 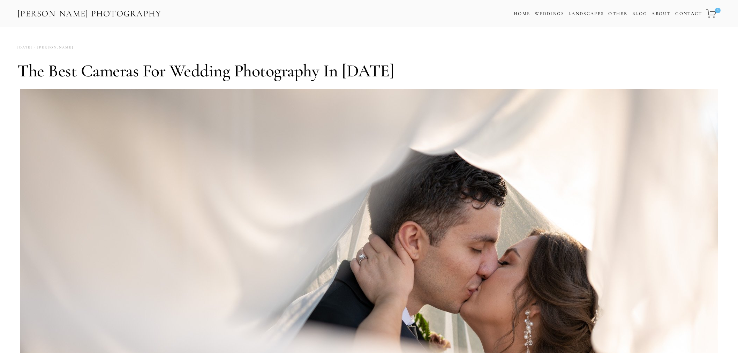 I want to click on a: 0 items in cart, so click(x=713, y=14).